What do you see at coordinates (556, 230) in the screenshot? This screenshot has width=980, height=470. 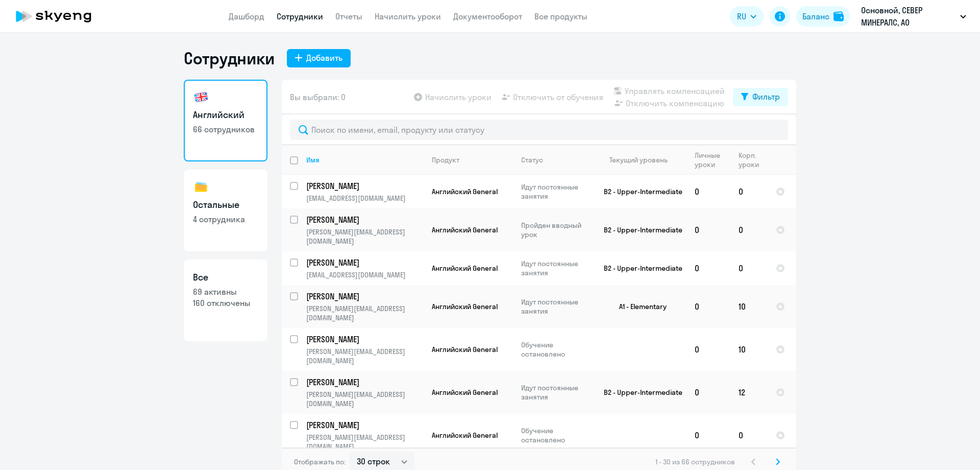 I see `p: Пройден вводный урок` at bounding box center [556, 230].